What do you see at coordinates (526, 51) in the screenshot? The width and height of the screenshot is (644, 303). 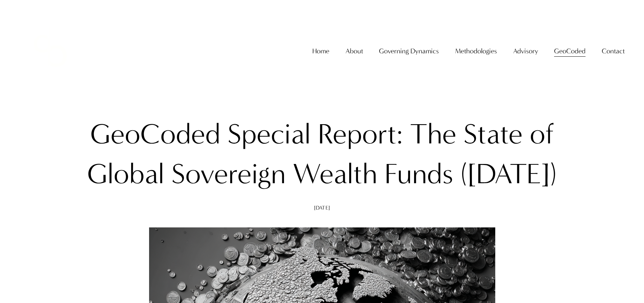 I see `span: Advisory` at bounding box center [526, 51].